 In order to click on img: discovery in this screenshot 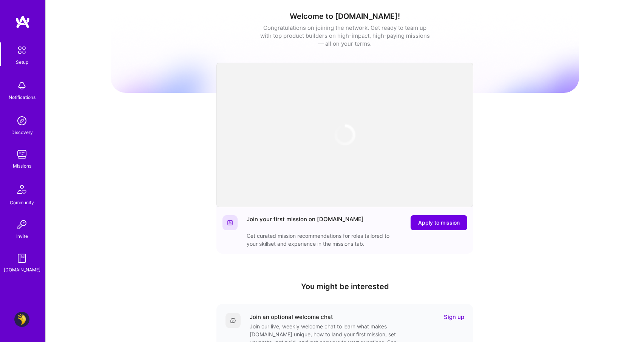, I will do `click(22, 121)`.